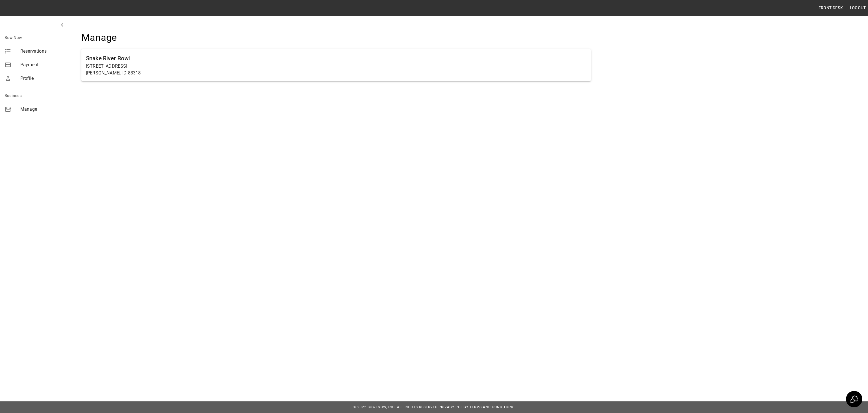 The height and width of the screenshot is (413, 868). Describe the element at coordinates (831, 8) in the screenshot. I see `button: Front Desk` at that location.